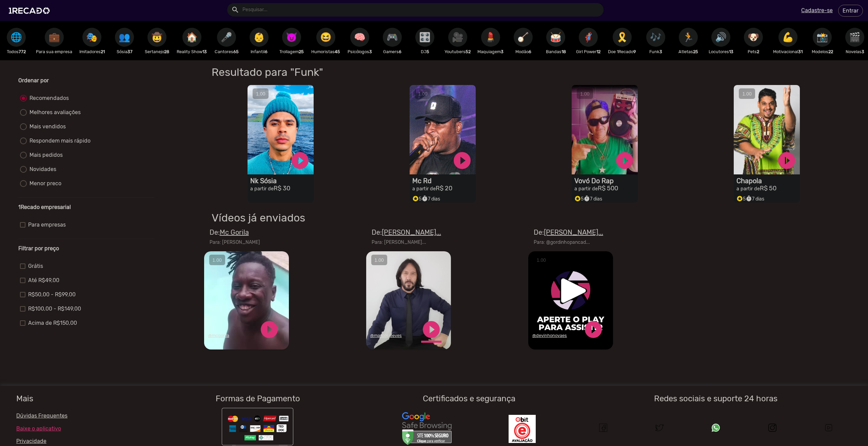 The image size is (868, 446). What do you see at coordinates (855, 52) in the screenshot?
I see `p: Novelas` at bounding box center [855, 52].